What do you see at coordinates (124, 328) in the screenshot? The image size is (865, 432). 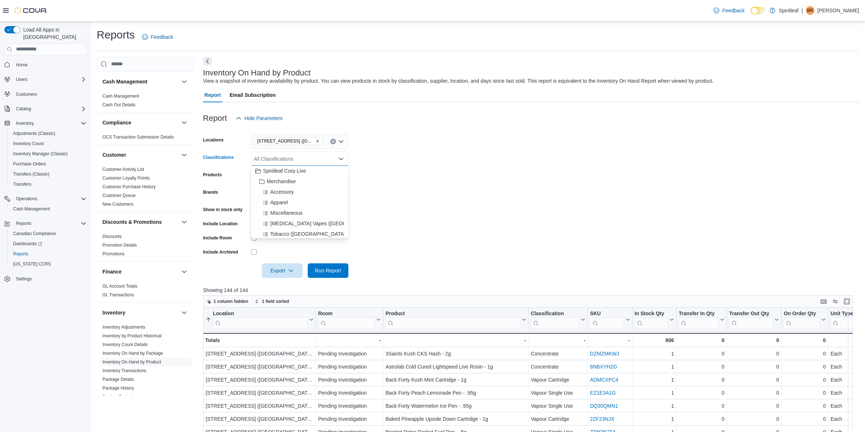 I see `a: Inventory Adjustments` at bounding box center [124, 328].